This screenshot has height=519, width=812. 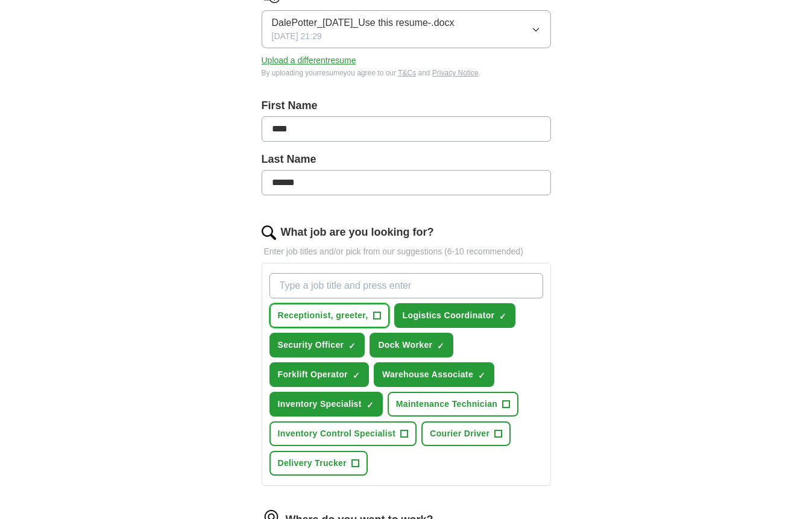 I want to click on a: Privacy Notice, so click(x=455, y=73).